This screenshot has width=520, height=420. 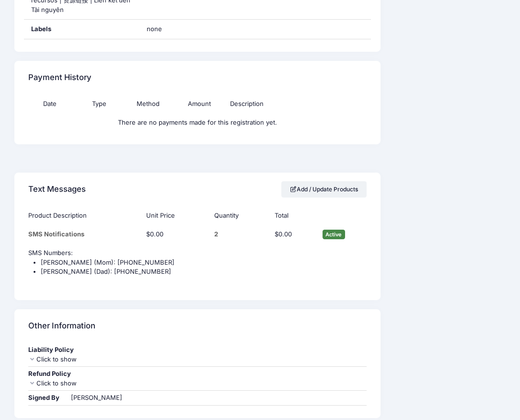 What do you see at coordinates (206, 29) in the screenshot?
I see `span: none` at bounding box center [206, 29].